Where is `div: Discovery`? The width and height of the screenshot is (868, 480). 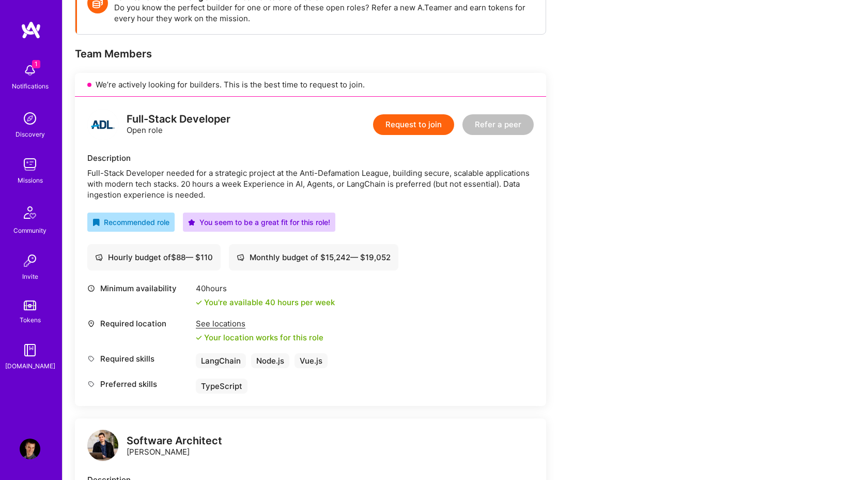
div: Discovery is located at coordinates (30, 134).